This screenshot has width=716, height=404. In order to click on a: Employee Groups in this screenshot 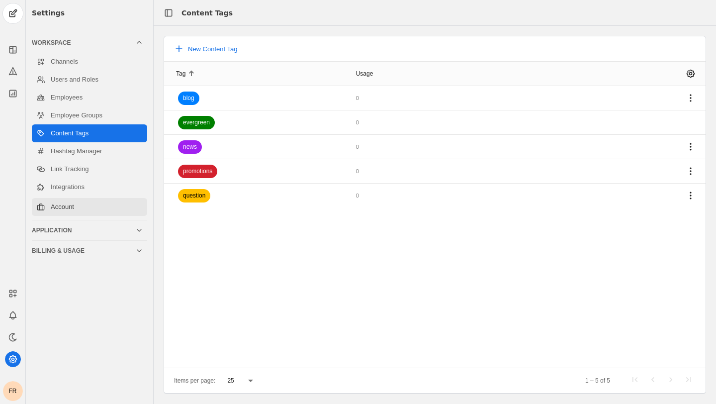, I will do `click(89, 115)`.